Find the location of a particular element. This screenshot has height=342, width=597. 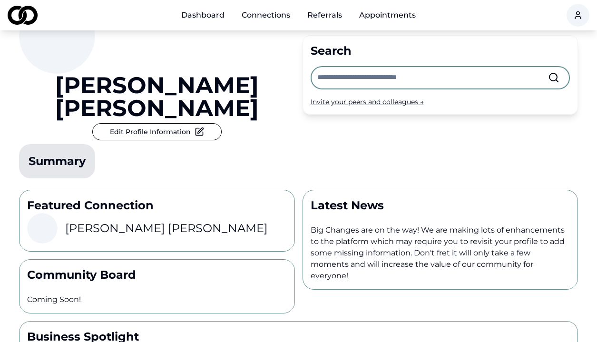

p: Featured Connection is located at coordinates (157, 205).